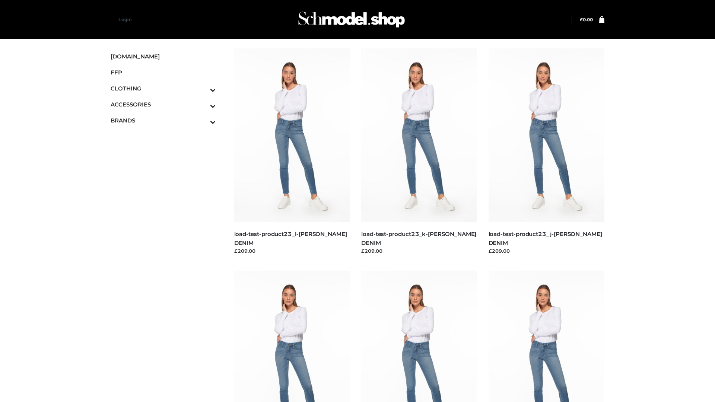 The image size is (715, 402). Describe the element at coordinates (163, 88) in the screenshot. I see `span: CLOTHING` at that location.